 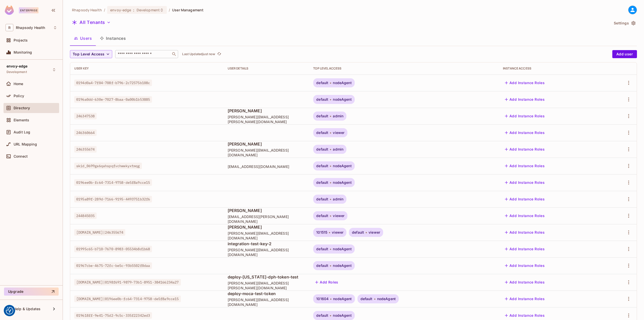 What do you see at coordinates (266, 68) in the screenshot?
I see `div: User Details` at bounding box center [266, 68].